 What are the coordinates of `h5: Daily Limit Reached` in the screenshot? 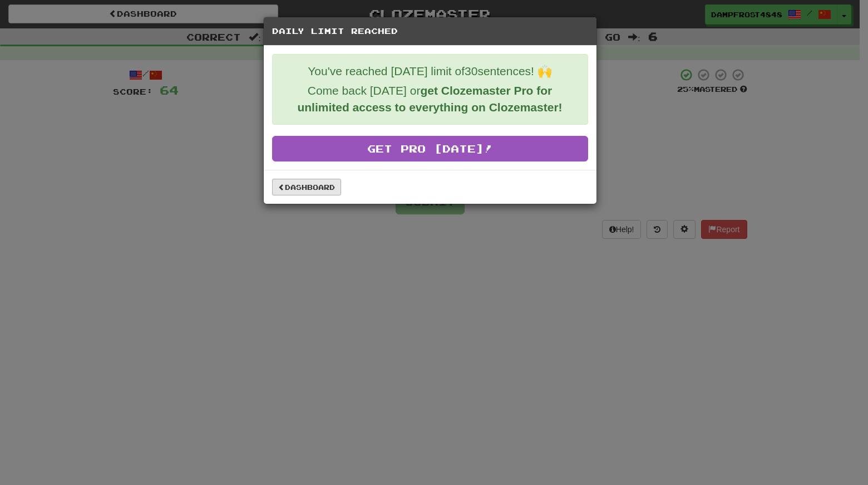 It's located at (430, 31).